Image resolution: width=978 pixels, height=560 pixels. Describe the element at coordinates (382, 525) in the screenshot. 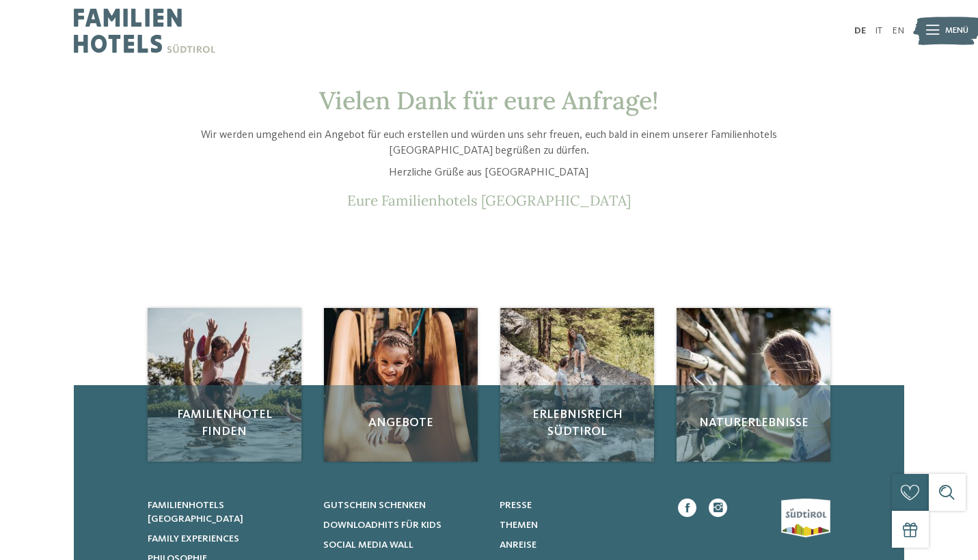

I see `span: Downloadhits für Kids` at that location.